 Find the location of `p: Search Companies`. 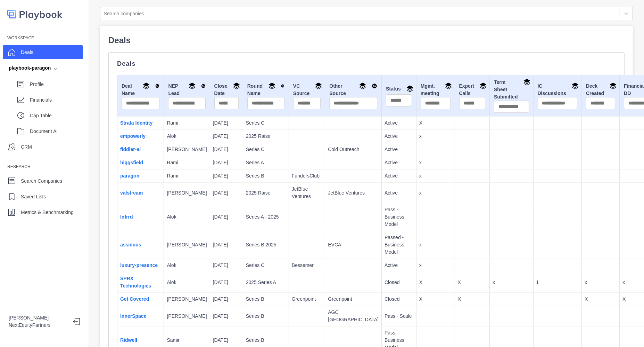

p: Search Companies is located at coordinates (41, 181).